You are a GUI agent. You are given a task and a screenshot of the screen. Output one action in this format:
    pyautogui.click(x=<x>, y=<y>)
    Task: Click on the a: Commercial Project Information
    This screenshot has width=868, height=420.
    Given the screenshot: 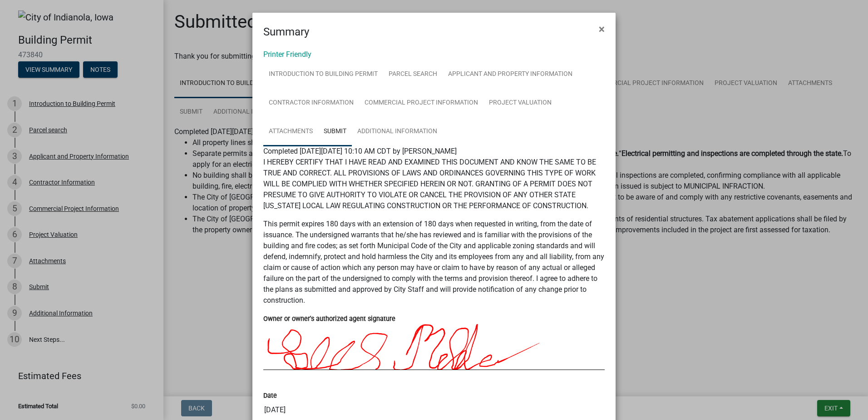 What is the action you would take?
    pyautogui.click(x=421, y=103)
    